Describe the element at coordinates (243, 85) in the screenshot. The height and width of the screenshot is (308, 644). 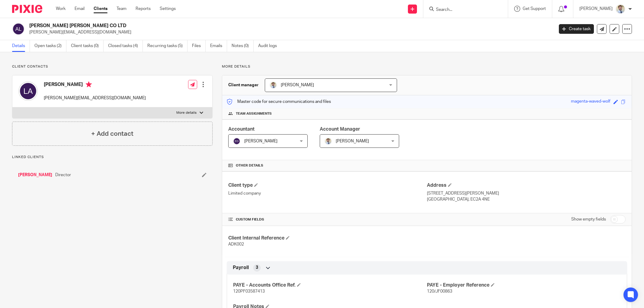
I see `h3: Client manager` at that location.